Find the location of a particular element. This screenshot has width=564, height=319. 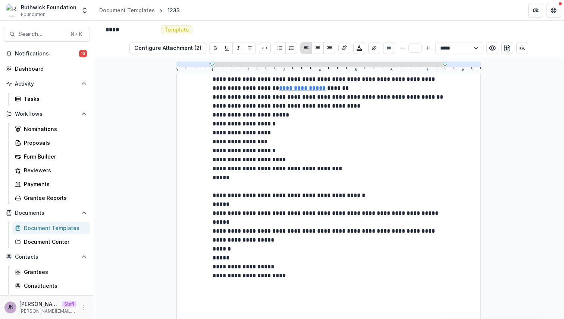

button: Italicize is located at coordinates (238, 48).